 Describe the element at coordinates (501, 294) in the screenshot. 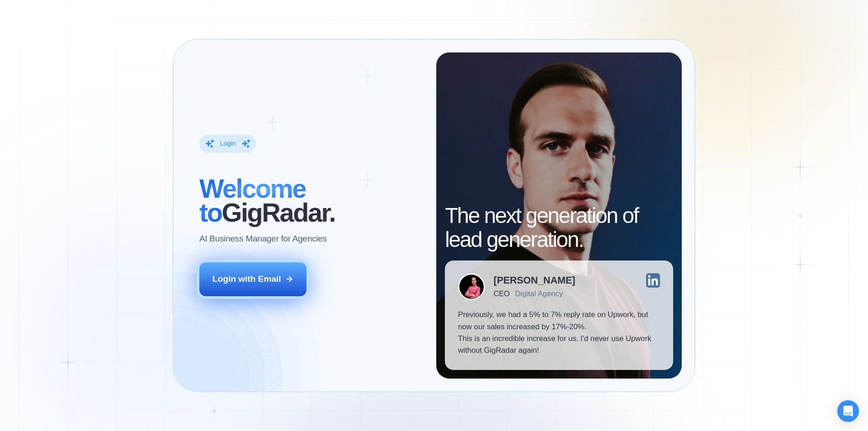

I see `div: CEO` at that location.